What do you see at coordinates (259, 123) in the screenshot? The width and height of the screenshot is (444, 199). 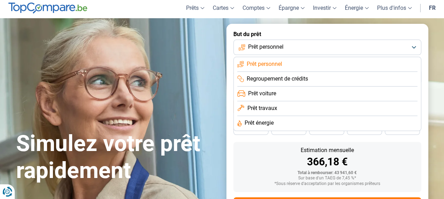 I see `span: Prêt énergie` at bounding box center [259, 123].